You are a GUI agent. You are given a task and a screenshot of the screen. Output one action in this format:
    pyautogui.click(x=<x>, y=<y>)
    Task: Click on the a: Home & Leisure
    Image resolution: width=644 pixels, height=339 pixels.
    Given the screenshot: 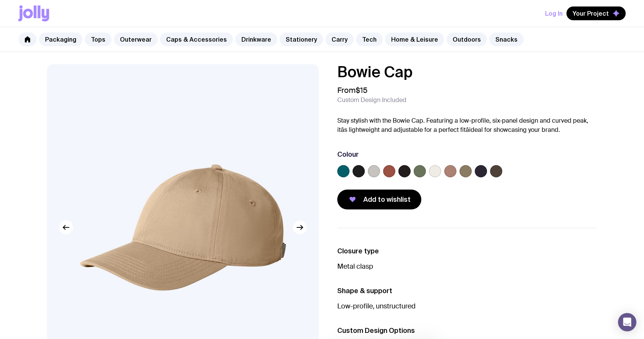 What is the action you would take?
    pyautogui.click(x=415, y=39)
    